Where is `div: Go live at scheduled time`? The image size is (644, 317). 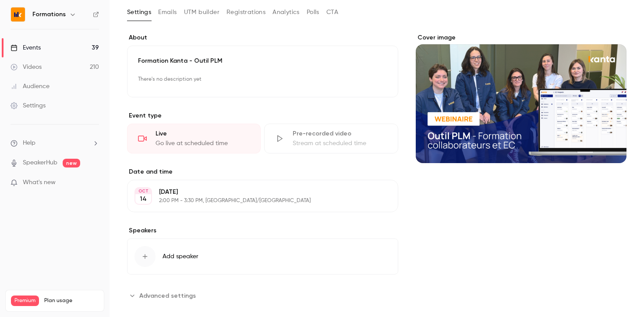 div: Go live at scheduled time is located at coordinates (203, 143).